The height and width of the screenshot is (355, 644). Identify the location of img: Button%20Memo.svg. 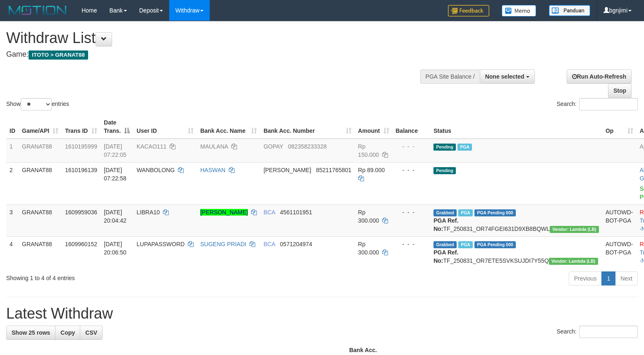
(519, 11).